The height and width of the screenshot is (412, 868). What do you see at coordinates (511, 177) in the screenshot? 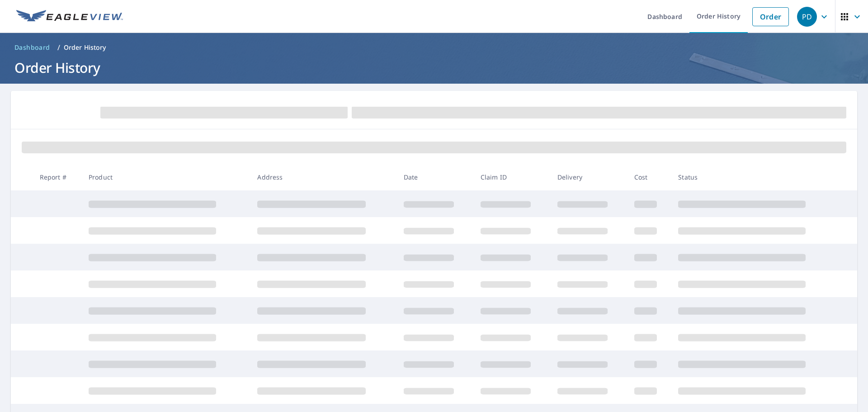
I see `th: Claim ID` at bounding box center [511, 177].